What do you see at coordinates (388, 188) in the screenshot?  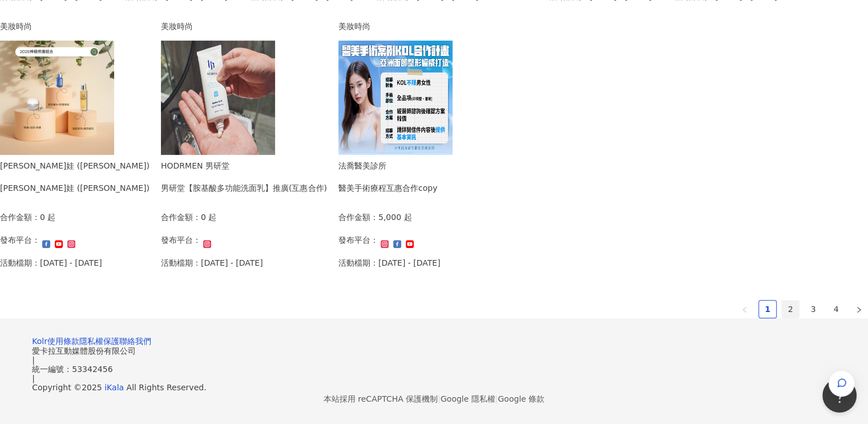 I see `div: 醫美手術療程互惠合作copy` at bounding box center [388, 188].